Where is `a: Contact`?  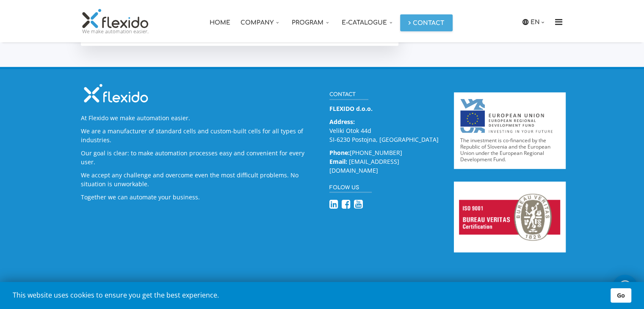 a: Contact is located at coordinates (426, 23).